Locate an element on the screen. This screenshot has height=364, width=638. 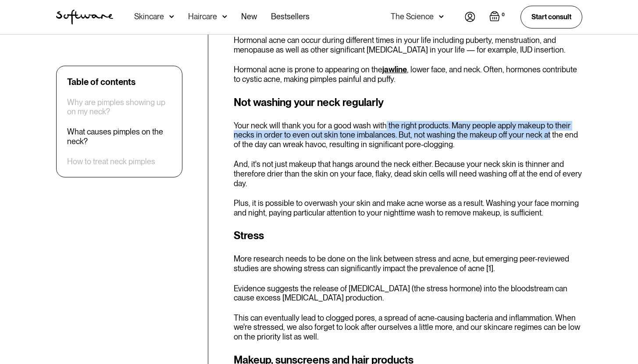
div: Haircare is located at coordinates (203, 17).